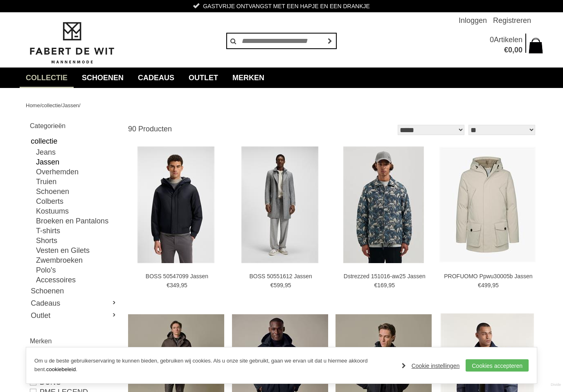 This screenshot has height=392, width=563. Describe the element at coordinates (74, 341) in the screenshot. I see `h2: Merken` at that location.